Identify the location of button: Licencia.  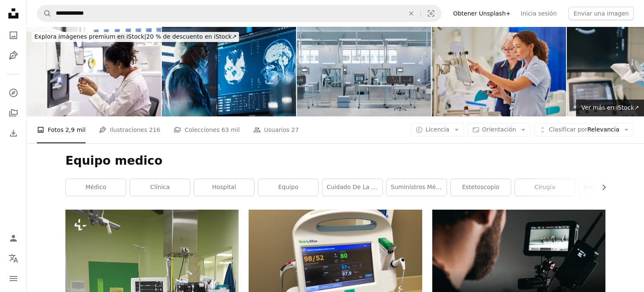
(437, 130).